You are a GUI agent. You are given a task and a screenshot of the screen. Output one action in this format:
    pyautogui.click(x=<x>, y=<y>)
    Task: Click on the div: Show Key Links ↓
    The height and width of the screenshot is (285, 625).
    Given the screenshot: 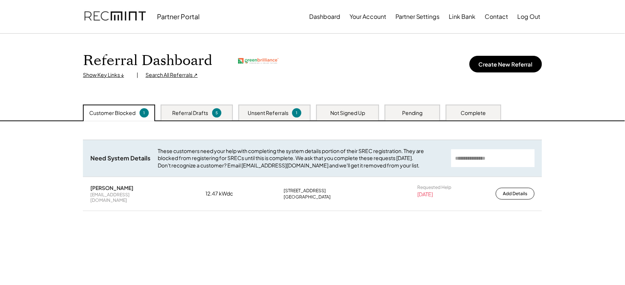 What is the action you would take?
    pyautogui.click(x=106, y=75)
    